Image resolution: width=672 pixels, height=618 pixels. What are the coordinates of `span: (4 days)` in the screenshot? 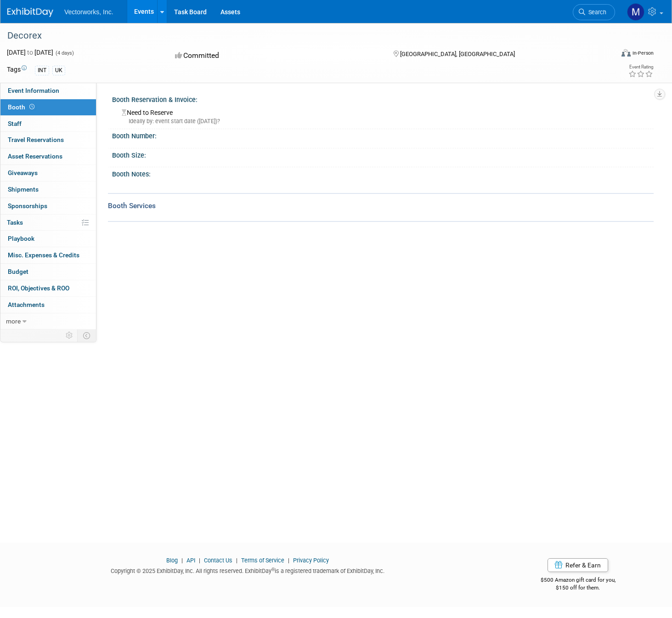 It's located at (64, 53).